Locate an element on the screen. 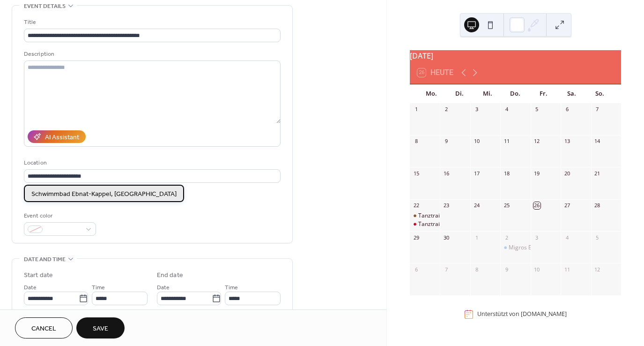 The image size is (644, 346). div: Tanztraining mit den gOLDengirls in Ebnat-Kappel is located at coordinates (425, 216).